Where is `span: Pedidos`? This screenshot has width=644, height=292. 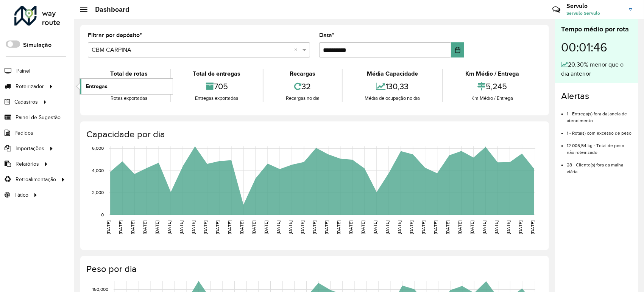 span: Pedidos is located at coordinates (24, 132).